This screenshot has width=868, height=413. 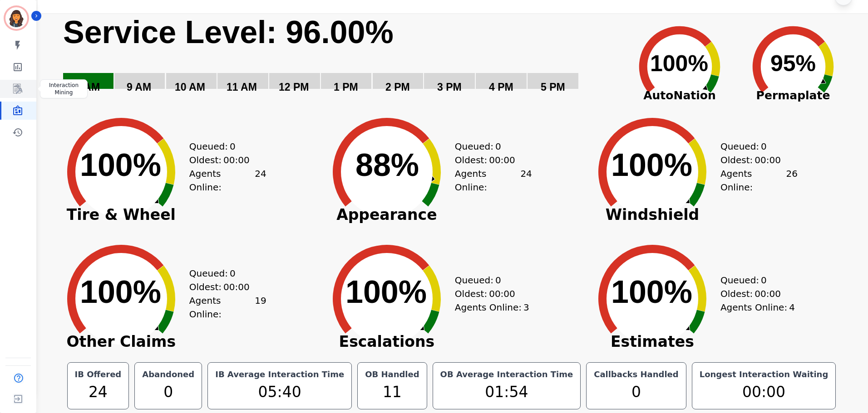 What do you see at coordinates (397, 87) in the screenshot?
I see `text: 2 PM` at bounding box center [397, 87].